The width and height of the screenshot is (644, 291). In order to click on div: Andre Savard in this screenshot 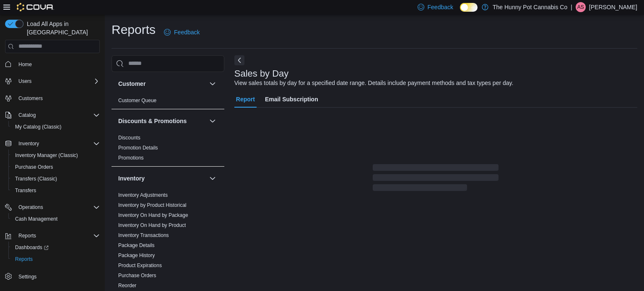, I will do `click(581, 7)`.